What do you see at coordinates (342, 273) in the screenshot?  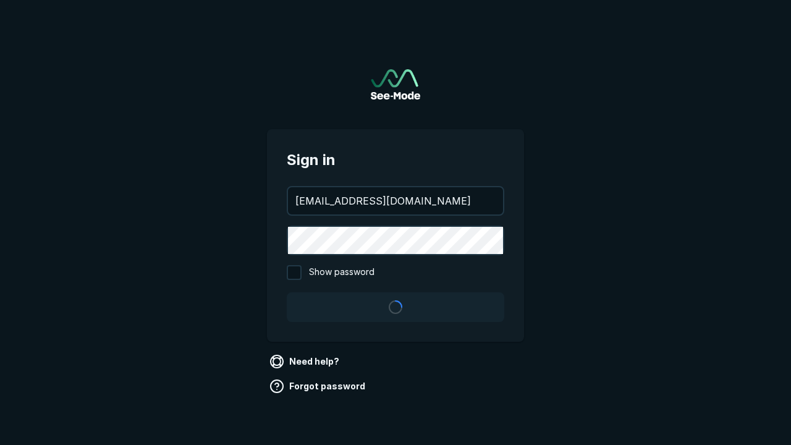 I see `span: Show password` at bounding box center [342, 273].